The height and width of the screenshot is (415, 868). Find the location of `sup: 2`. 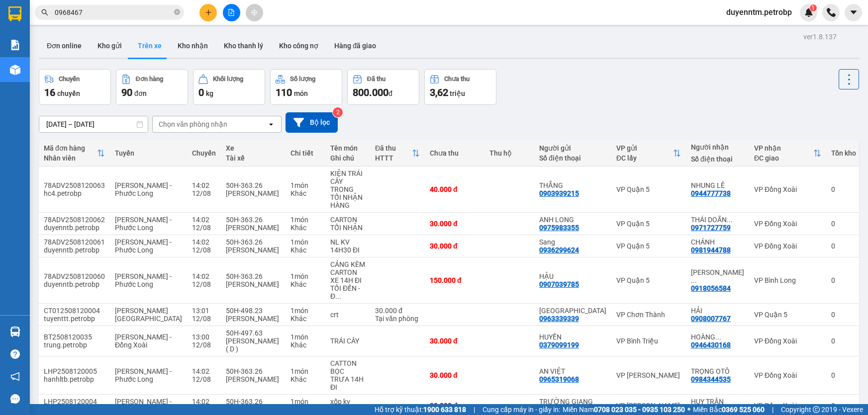

sup: 2 is located at coordinates (338, 112).